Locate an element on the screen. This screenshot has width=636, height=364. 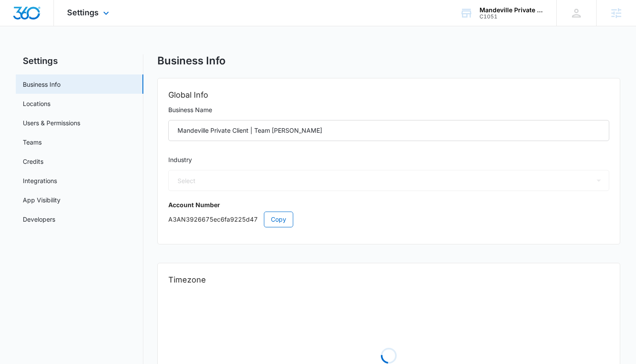
a: Integrations is located at coordinates (40, 181).